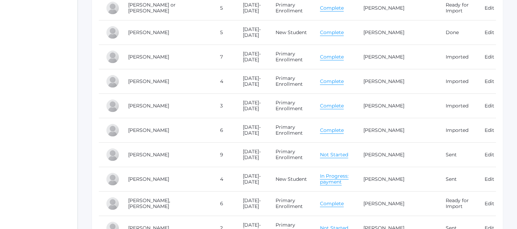 The image size is (517, 229). I want to click on a: Not Started, so click(334, 155).